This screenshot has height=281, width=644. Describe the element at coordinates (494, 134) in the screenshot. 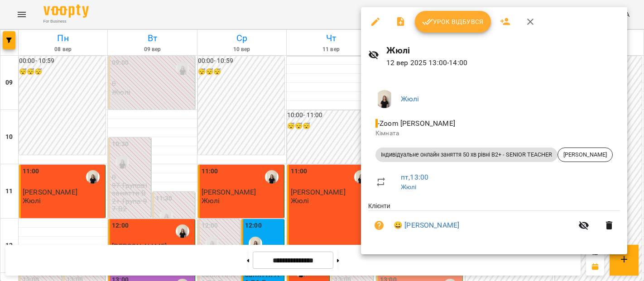

I see `p: Кімната` at that location.